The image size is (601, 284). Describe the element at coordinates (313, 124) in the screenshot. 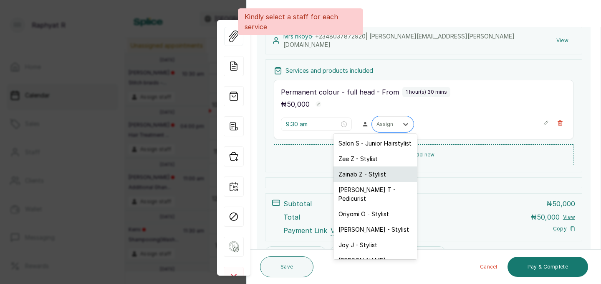

I see `input: Select time` at that location.